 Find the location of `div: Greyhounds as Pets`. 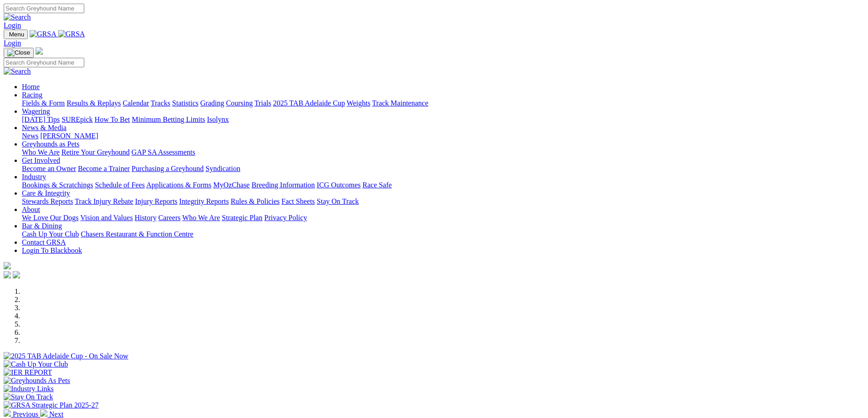

div: Greyhounds as Pets is located at coordinates (443, 153).